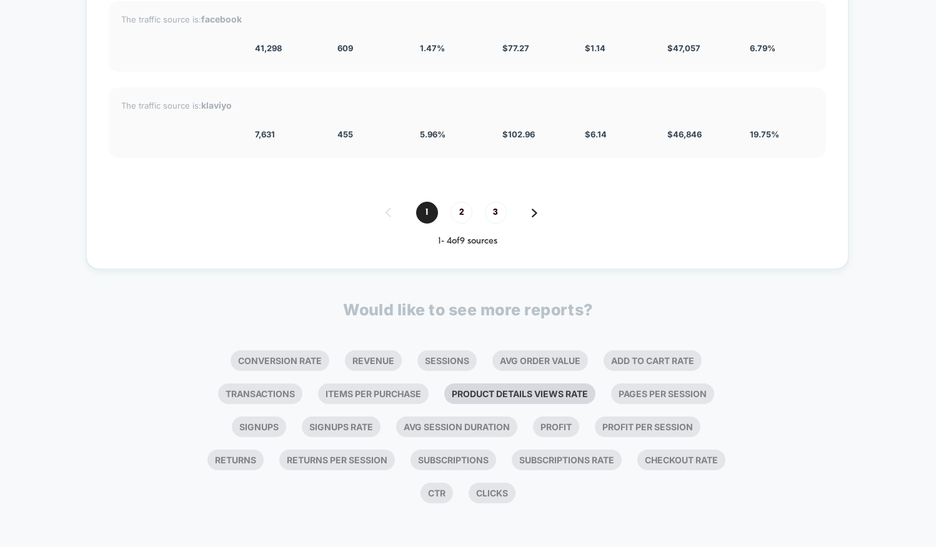 This screenshot has width=936, height=547. Describe the element at coordinates (432, 48) in the screenshot. I see `span: 1.47 %` at that location.